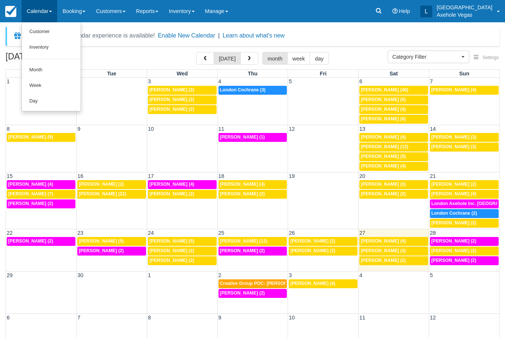 The height and width of the screenshot is (338, 505). What do you see at coordinates (405, 11) in the screenshot?
I see `span: Help` at bounding box center [405, 11].